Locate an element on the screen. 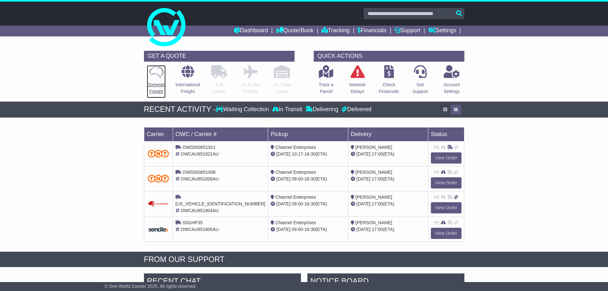 This screenshot has height=291, width=608. p: Account Settings is located at coordinates (452, 88).